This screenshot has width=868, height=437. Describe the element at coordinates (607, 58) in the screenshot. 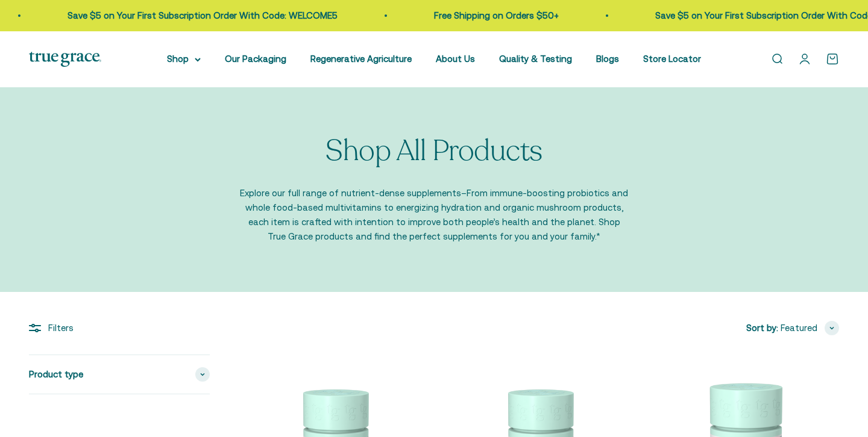

I see `a: Blogs` at that location.